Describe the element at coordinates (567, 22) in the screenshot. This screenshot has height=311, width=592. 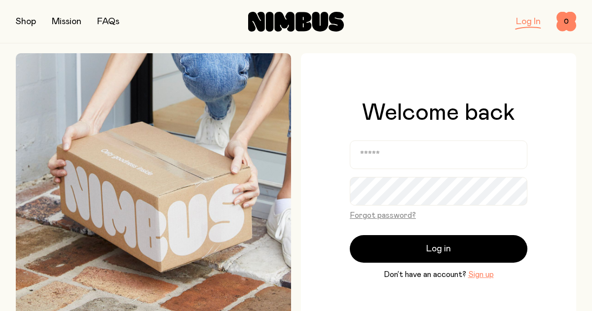
I see `span: 0` at that location.